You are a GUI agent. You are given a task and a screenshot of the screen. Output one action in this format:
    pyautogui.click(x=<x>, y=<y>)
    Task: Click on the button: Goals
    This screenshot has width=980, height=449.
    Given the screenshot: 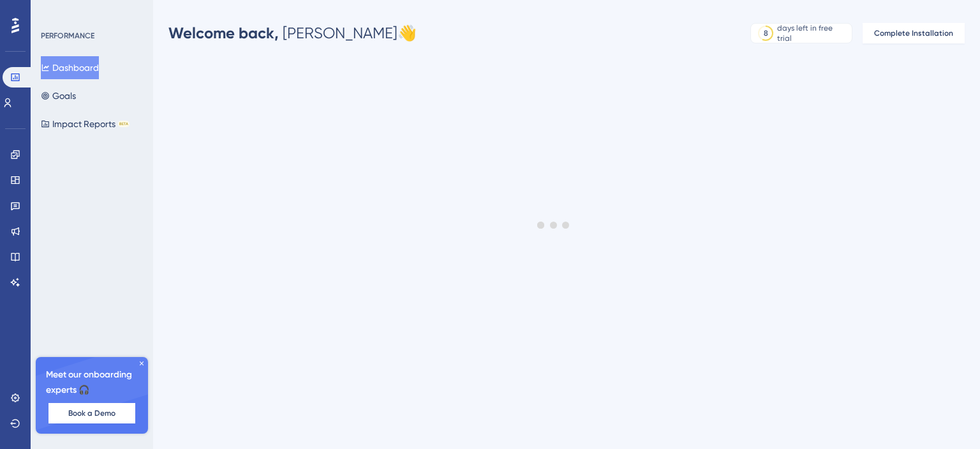 What is the action you would take?
    pyautogui.click(x=58, y=96)
    